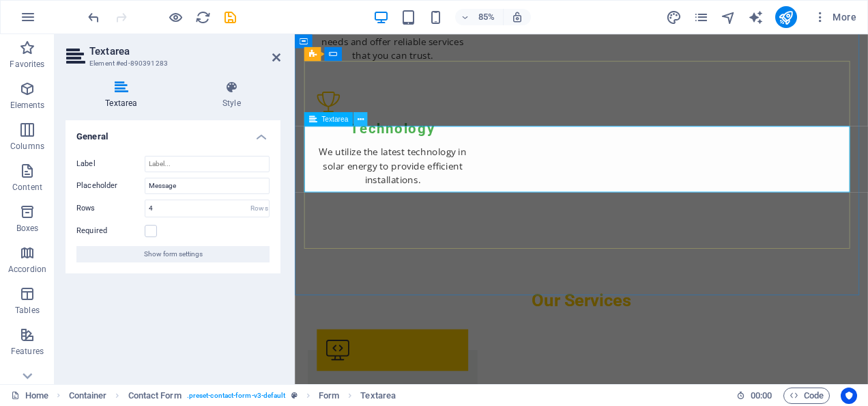 The image size is (868, 406). Describe the element at coordinates (230, 17) in the screenshot. I see `button: save` at that location.